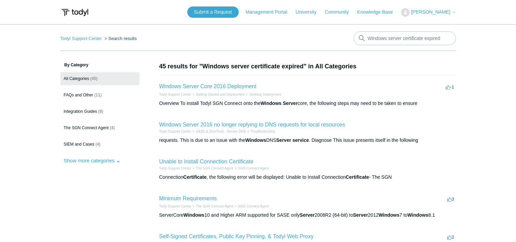 This screenshot has height=242, width=516. Describe the element at coordinates (308, 140) in the screenshot. I see `div: requests. This is due to an issue with the DNS . Diagnose This issue presents itself in the follo...` at that location.